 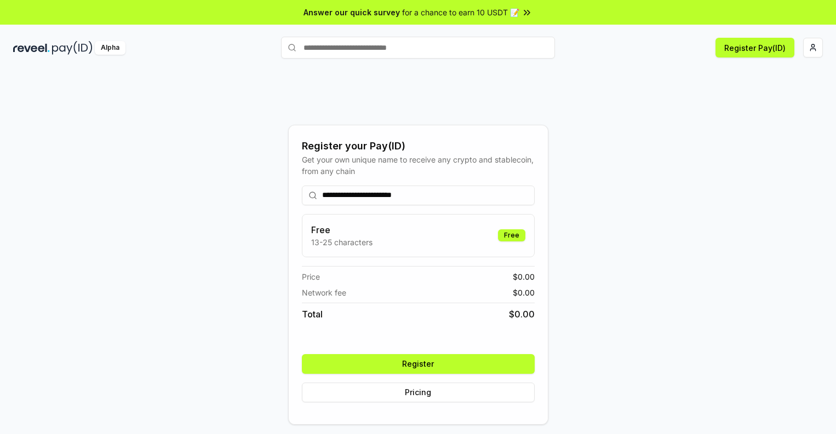 What do you see at coordinates (418, 165) in the screenshot?
I see `div: Get your own unique name to receive any crypto and stablecoin, from any chain` at bounding box center [418, 165].